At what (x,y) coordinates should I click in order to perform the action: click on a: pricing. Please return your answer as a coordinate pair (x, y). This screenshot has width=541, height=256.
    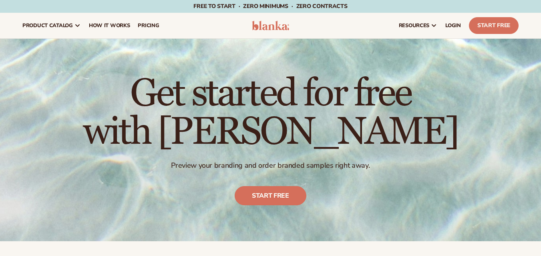
    Looking at the image, I should click on (148, 26).